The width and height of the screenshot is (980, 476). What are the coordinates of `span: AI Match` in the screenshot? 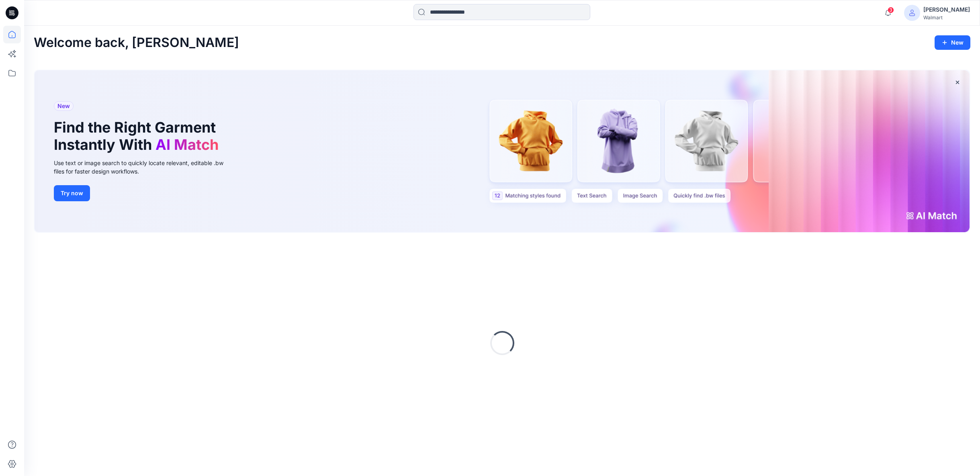 It's located at (187, 145).